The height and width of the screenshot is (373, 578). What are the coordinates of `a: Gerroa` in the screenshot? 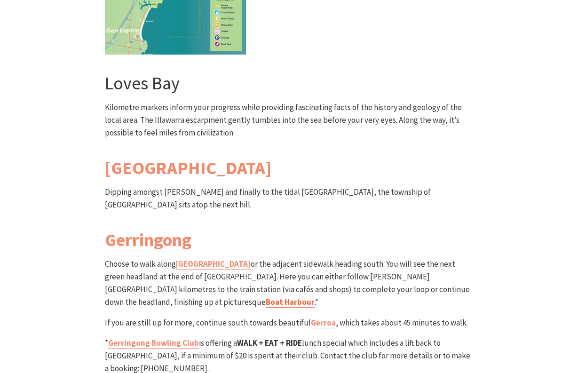 It's located at (323, 323).